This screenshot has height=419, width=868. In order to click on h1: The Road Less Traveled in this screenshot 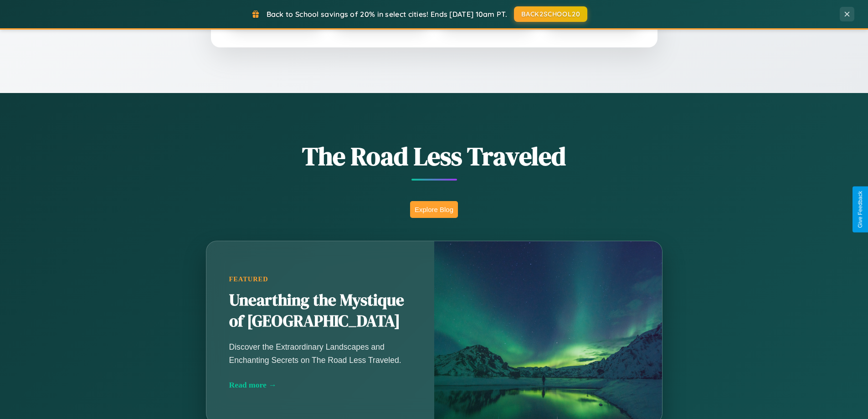, I will do `click(434, 156)`.